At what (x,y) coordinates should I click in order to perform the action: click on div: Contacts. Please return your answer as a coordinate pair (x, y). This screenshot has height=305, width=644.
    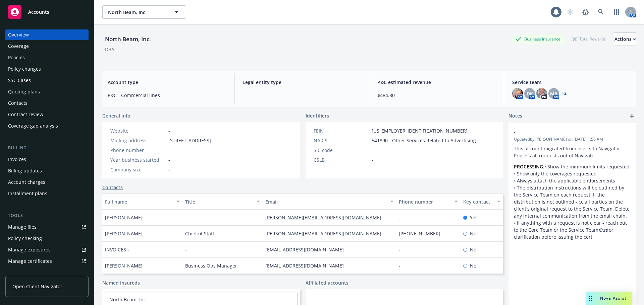
    Looking at the image, I should click on (17, 103).